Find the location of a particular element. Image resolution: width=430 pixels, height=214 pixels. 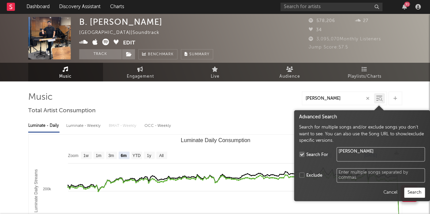

a: Engagement is located at coordinates (140, 72).